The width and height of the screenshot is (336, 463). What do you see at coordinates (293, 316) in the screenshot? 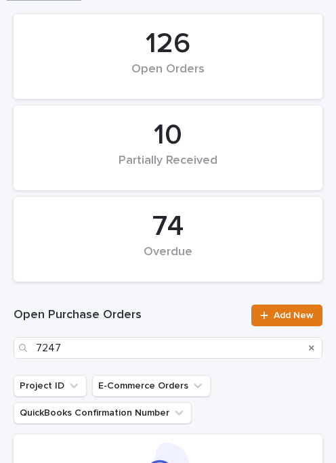
I see `span: Add New` at bounding box center [293, 316].